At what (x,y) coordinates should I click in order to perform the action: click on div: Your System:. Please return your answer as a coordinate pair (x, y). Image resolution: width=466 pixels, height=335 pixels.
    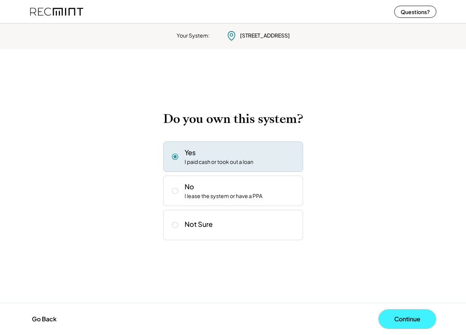
    Looking at the image, I should click on (193, 36).